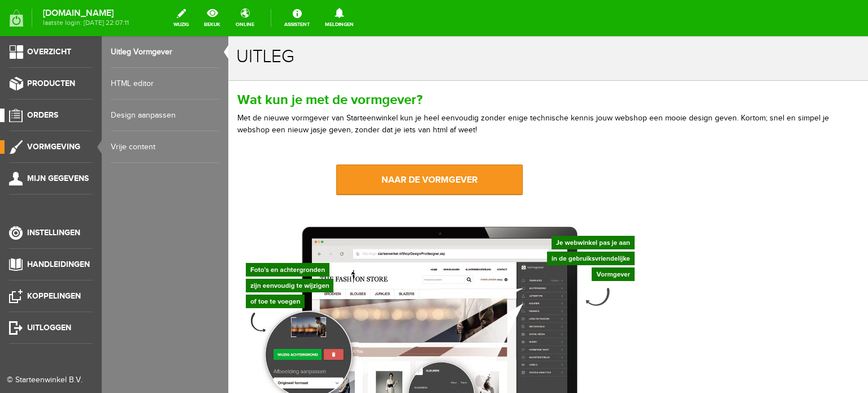  What do you see at coordinates (49, 51) in the screenshot?
I see `span: Overzicht` at bounding box center [49, 51].